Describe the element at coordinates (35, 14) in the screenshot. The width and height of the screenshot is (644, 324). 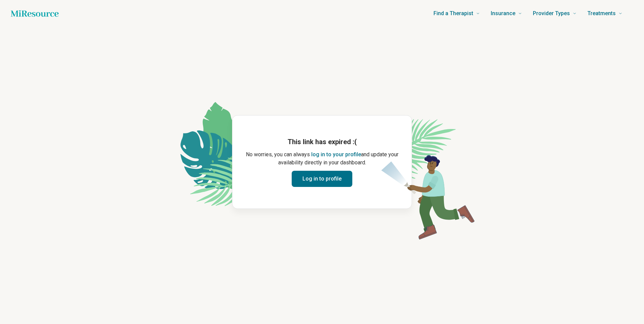
I see `a: Home page` at that location.